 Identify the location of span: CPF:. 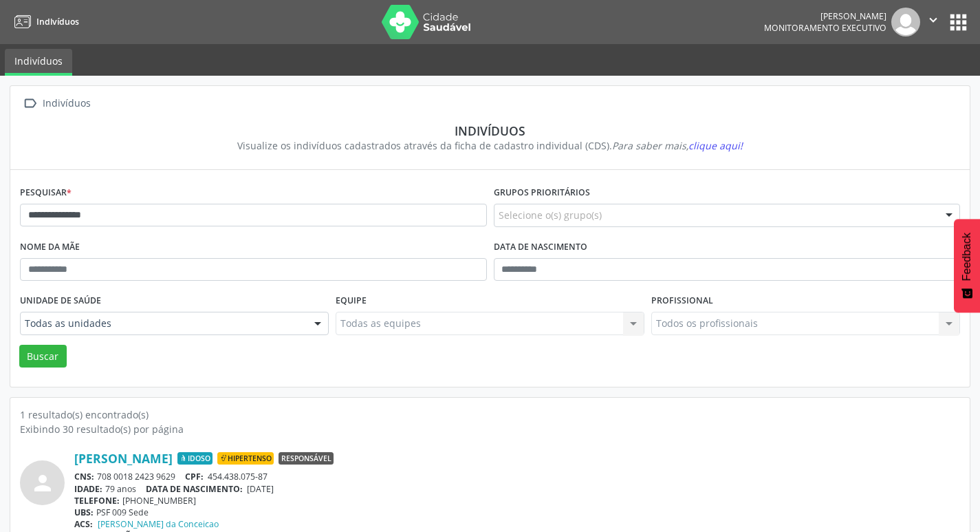
(194, 476).